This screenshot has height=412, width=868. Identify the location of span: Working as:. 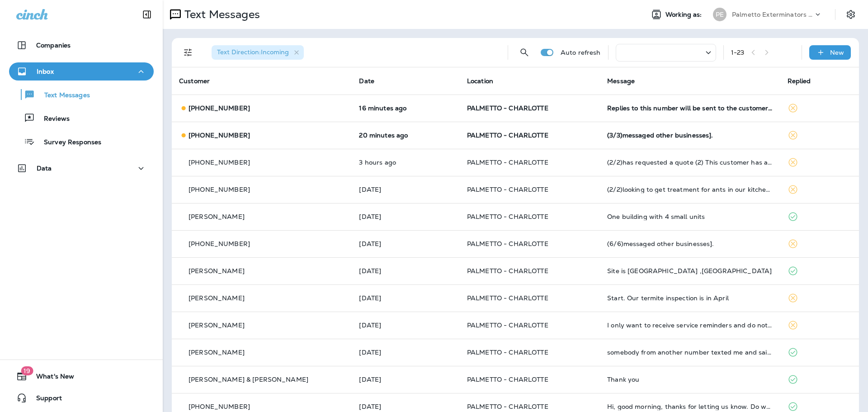
(685, 14).